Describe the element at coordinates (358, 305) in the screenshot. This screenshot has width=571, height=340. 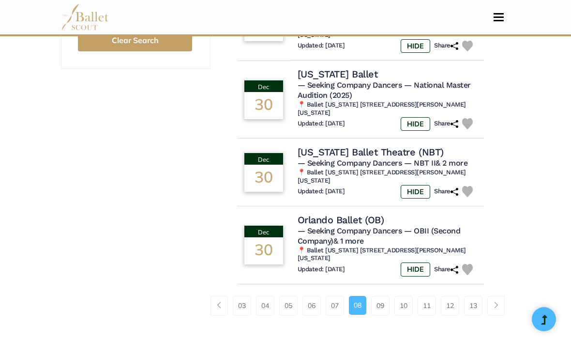
I see `a: 08` at that location.